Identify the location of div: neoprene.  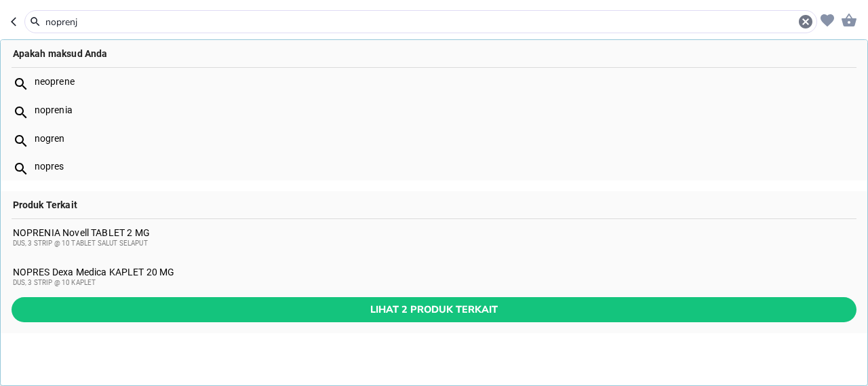
(445, 81).